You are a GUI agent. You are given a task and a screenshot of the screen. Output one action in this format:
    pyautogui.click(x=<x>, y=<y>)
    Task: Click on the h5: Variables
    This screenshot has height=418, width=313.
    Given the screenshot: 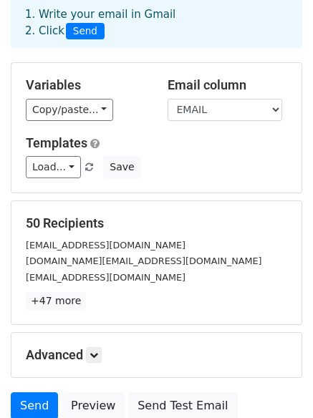 What is the action you would take?
    pyautogui.click(x=86, y=85)
    